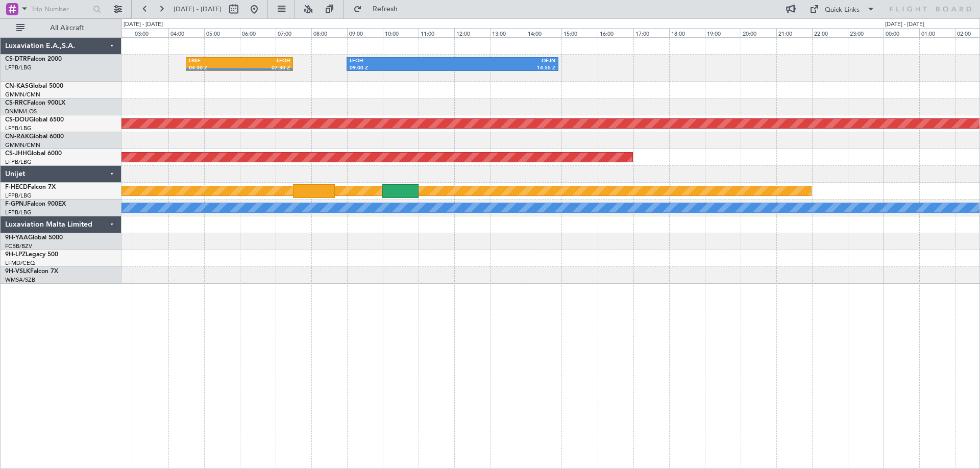  What do you see at coordinates (222, 32) in the screenshot?
I see `div: 05:00` at bounding box center [222, 32].